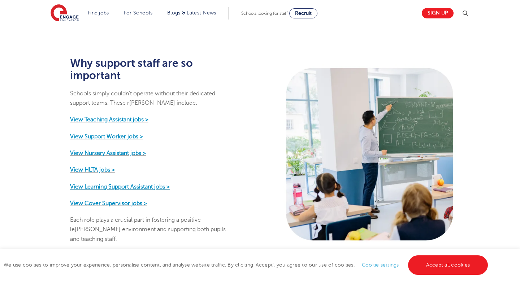 This screenshot has width=520, height=281. Describe the element at coordinates (124, 220) in the screenshot. I see `span: ucial` at that location.